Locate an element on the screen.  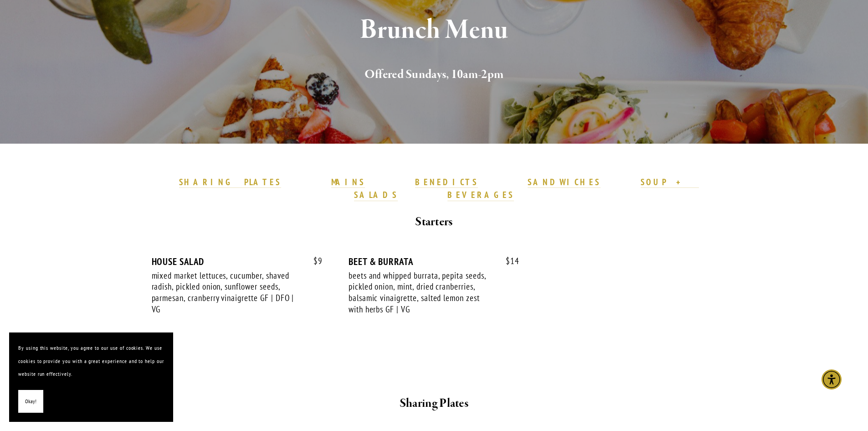
span: Okay! is located at coordinates (31, 401).